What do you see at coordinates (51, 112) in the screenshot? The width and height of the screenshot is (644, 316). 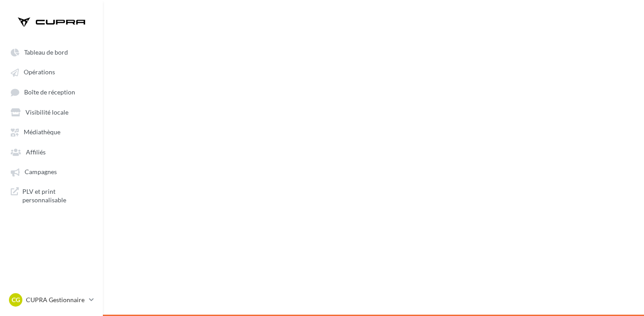 I see `a: Visibilité locale` at bounding box center [51, 112].